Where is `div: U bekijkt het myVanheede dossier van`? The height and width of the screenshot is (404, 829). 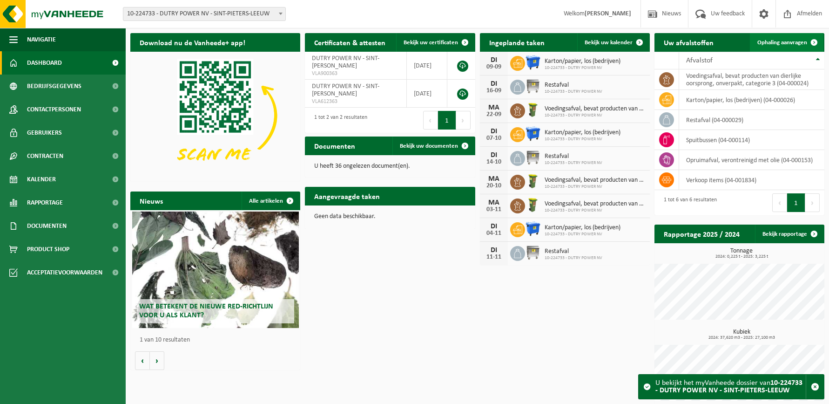
div: U bekijkt het myVanheede dossier van is located at coordinates (731, 386).